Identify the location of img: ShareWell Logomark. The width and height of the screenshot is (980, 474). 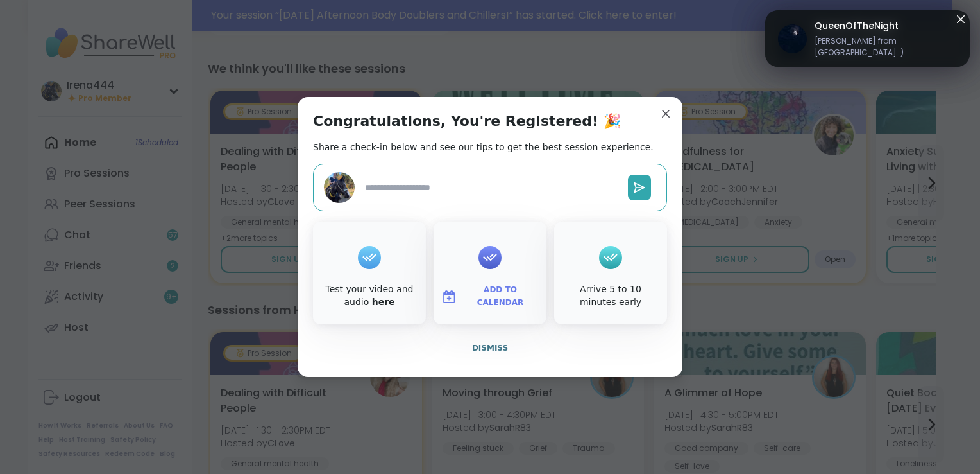
(449, 297).